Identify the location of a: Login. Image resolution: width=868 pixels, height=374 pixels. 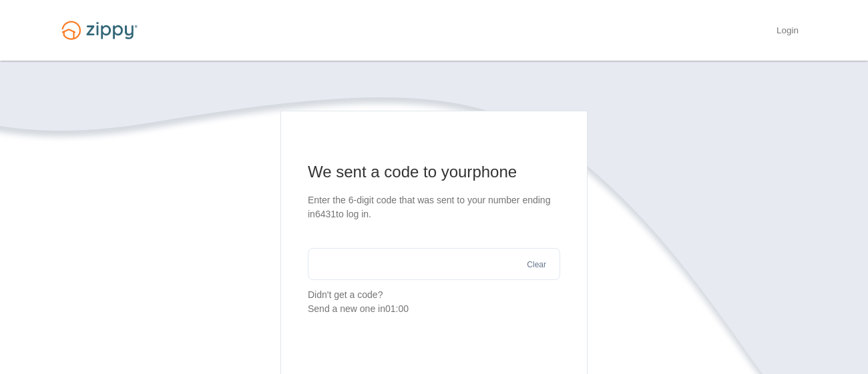
(787, 32).